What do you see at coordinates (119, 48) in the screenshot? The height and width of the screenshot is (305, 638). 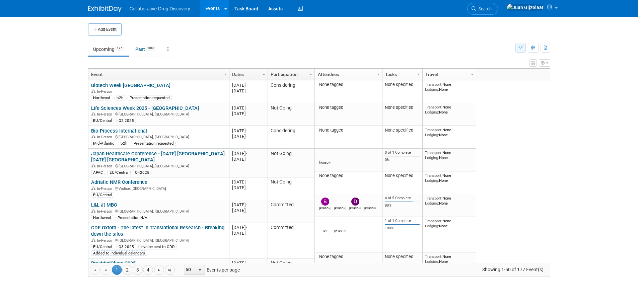 I see `span: 177` at bounding box center [119, 48].